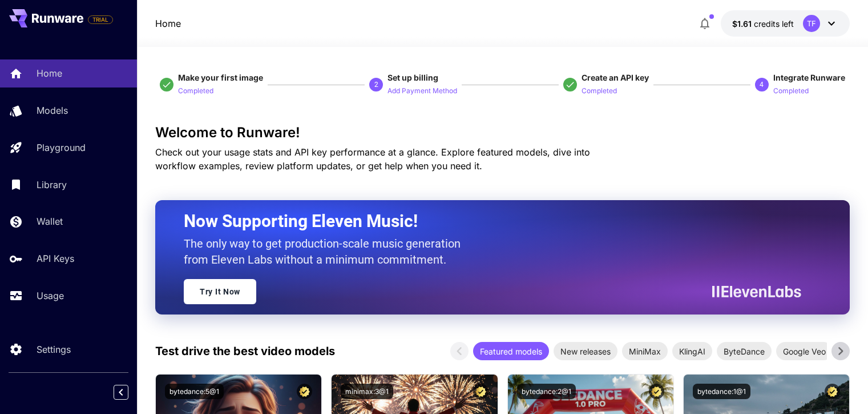 This screenshot has width=868, height=414. What do you see at coordinates (423, 90) in the screenshot?
I see `button: Add Payment Method` at bounding box center [423, 90].